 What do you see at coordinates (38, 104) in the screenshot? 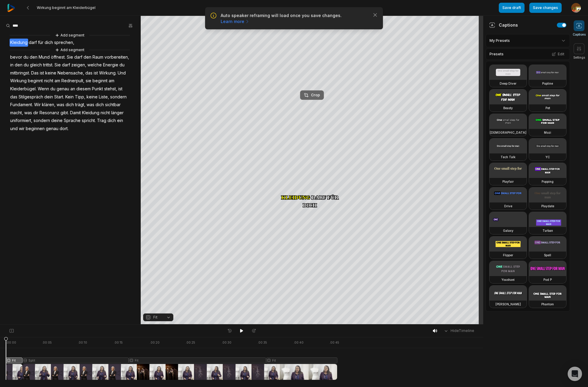
I see `span: Wir` at bounding box center [38, 104].